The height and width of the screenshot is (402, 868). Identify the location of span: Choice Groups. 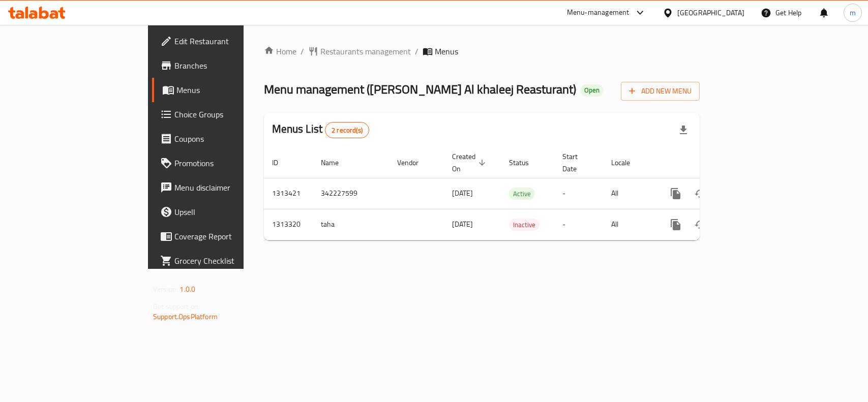
(230, 115).